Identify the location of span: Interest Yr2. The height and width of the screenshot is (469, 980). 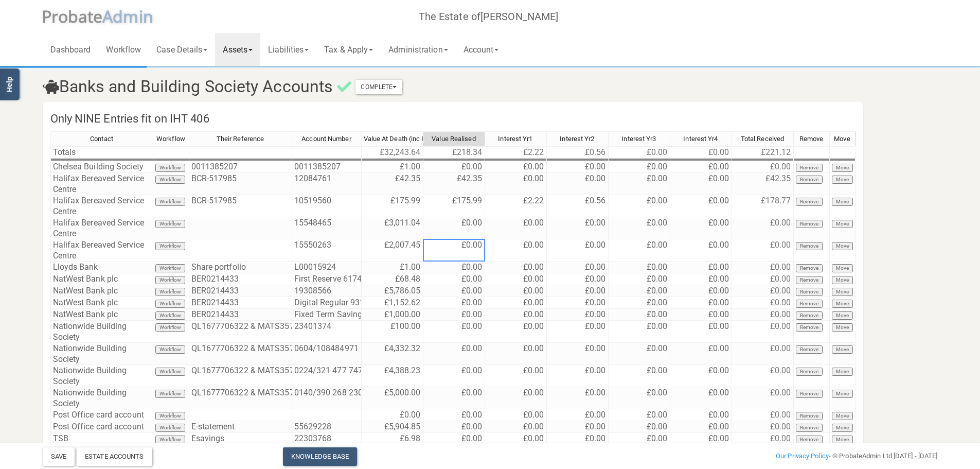
(576, 138).